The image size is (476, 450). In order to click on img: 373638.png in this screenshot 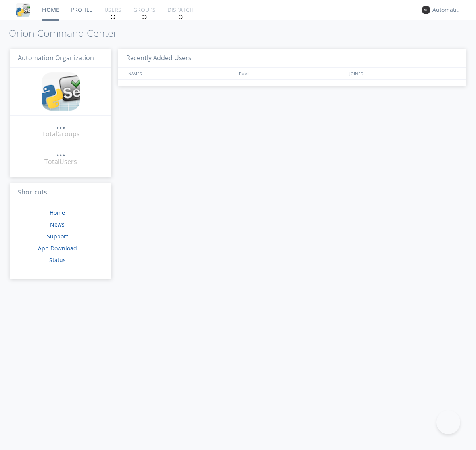, I will do `click(426, 10)`.